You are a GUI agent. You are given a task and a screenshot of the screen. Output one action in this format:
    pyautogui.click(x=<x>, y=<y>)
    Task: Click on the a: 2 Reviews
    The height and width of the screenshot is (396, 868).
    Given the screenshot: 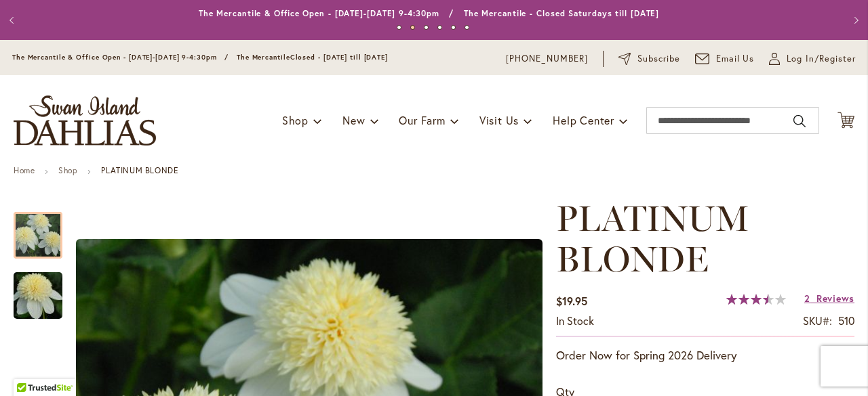 What is the action you would take?
    pyautogui.click(x=829, y=298)
    